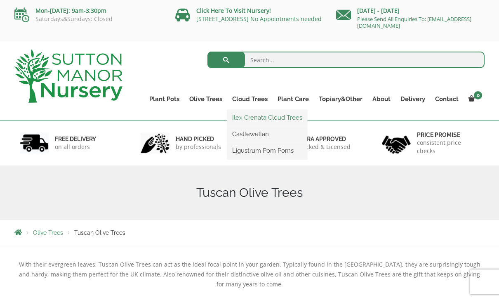  What do you see at coordinates (249, 192) in the screenshot?
I see `h1: Tuscan Olive Trees` at bounding box center [249, 192].